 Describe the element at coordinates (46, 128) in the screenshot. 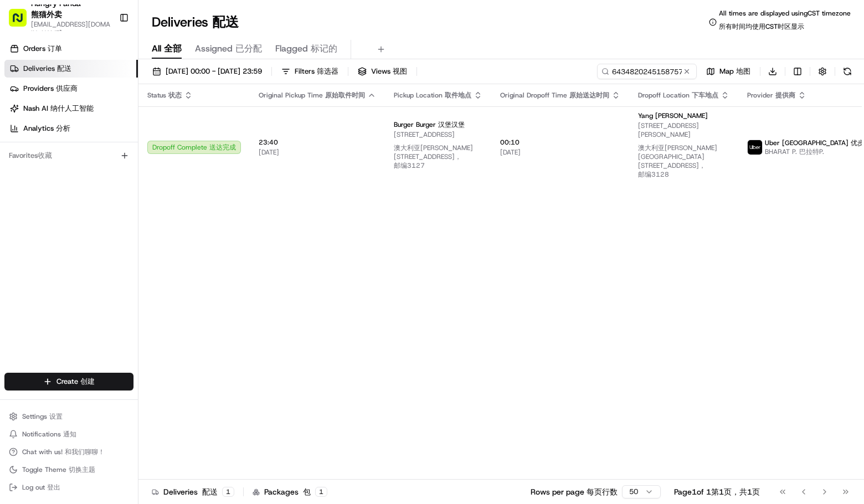

I see `span: Analytics` at that location.